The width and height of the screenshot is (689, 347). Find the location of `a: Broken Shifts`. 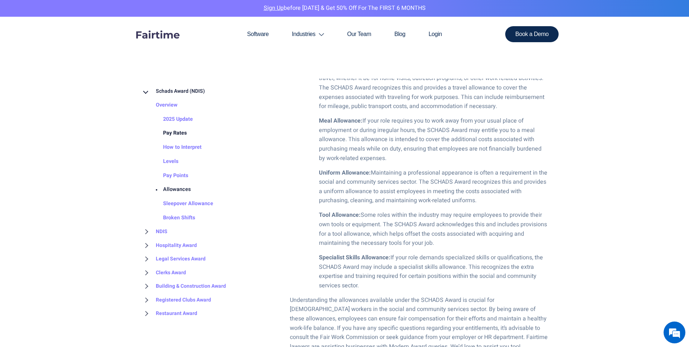

a: Broken Shifts is located at coordinates (172, 217).